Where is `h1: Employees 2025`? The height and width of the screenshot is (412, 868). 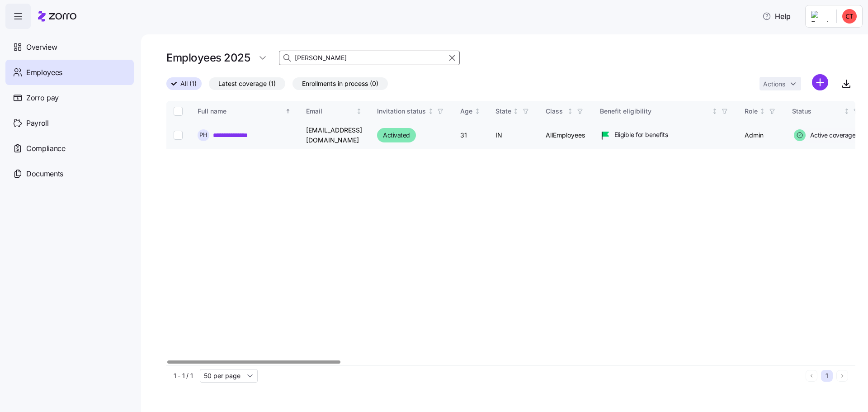 h1: Employees 2025 is located at coordinates (208, 57).